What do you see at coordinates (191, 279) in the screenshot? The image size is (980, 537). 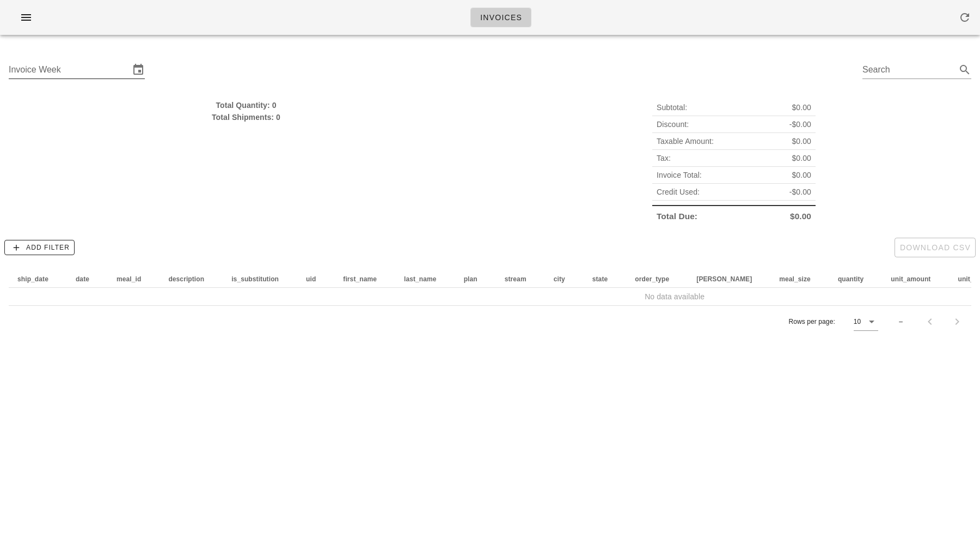 I see `th: description: Not sorted. Activate to sort ascending.` at bounding box center [191, 279].